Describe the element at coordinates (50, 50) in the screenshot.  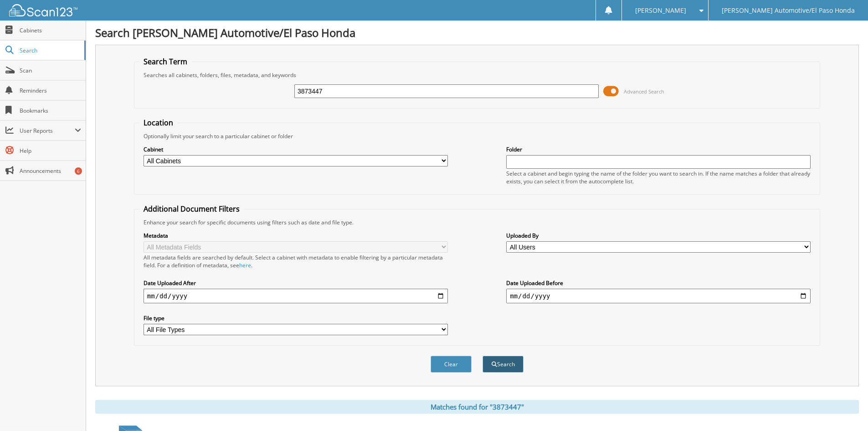
I see `span: Search` at that location.